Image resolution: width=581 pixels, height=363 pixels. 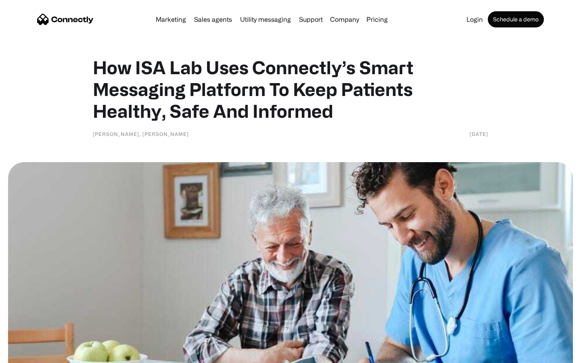 What do you see at coordinates (265, 19) in the screenshot?
I see `a: Utility messaging` at bounding box center [265, 19].